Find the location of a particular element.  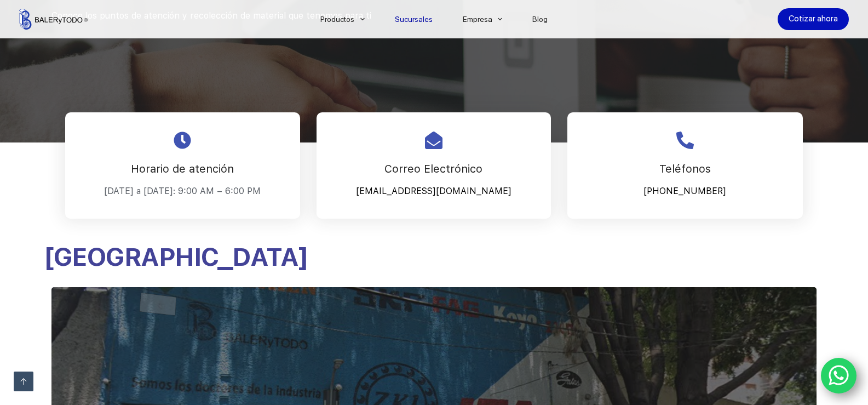

span: Teléfonos is located at coordinates (685, 168).